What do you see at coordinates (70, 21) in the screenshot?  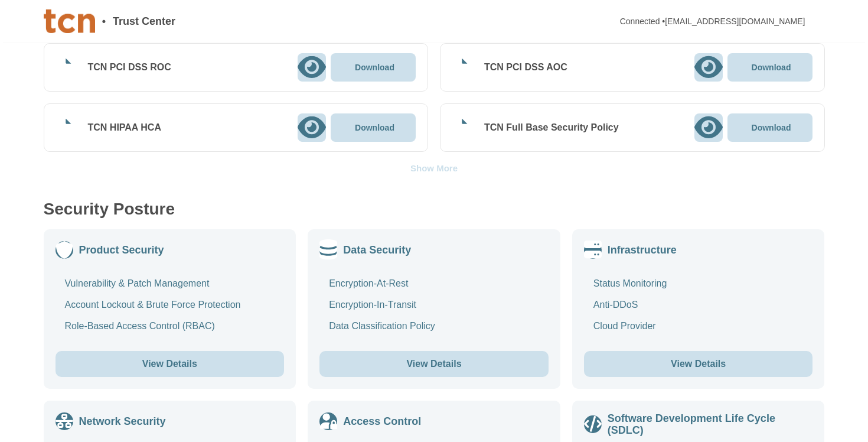 I see `img: Company Banner` at bounding box center [70, 21].